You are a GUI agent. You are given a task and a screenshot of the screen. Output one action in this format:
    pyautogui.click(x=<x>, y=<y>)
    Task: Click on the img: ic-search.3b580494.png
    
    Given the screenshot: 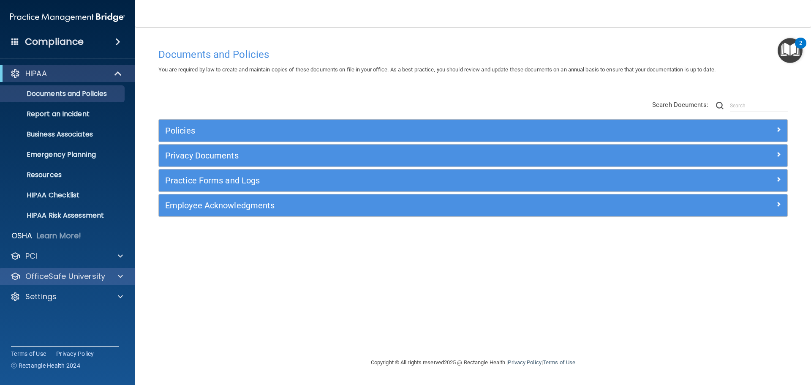 What is the action you would take?
    pyautogui.click(x=719, y=106)
    